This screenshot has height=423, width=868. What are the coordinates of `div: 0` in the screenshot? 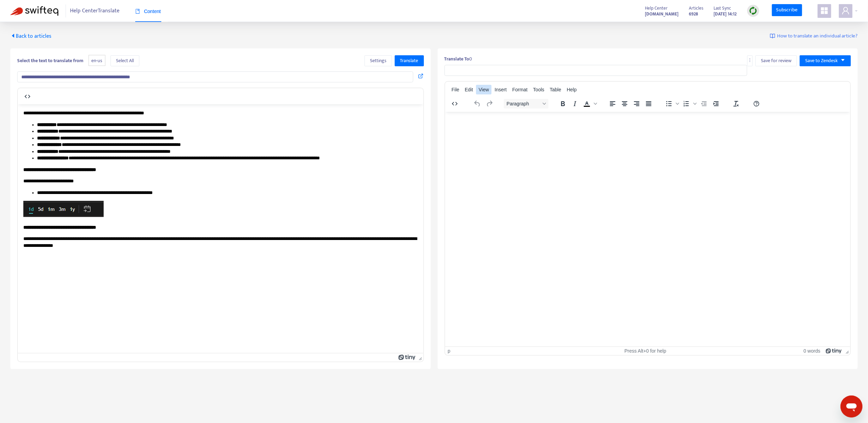 It's located at (647, 59).